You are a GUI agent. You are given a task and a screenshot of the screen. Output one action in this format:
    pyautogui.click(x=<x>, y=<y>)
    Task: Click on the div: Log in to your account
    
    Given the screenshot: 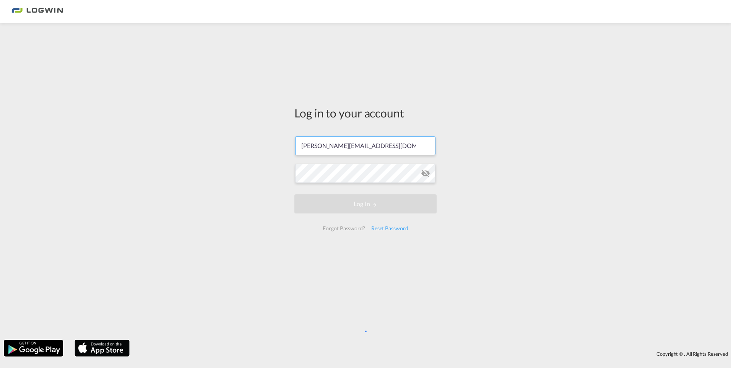 What is the action you would take?
    pyautogui.click(x=366, y=113)
    